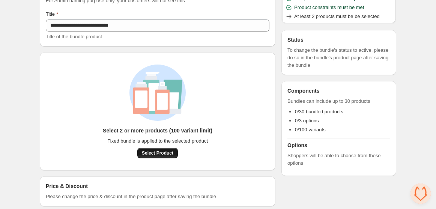 This screenshot has width=436, height=209. What do you see at coordinates (310, 129) in the screenshot?
I see `span: 0/100 variants` at bounding box center [310, 129].